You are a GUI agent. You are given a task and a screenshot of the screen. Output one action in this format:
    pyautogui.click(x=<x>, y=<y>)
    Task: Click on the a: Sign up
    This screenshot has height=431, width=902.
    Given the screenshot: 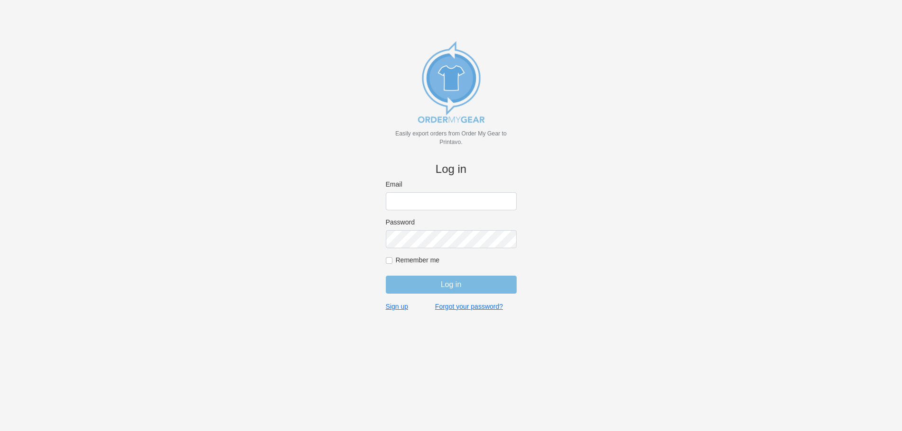 What is the action you would take?
    pyautogui.click(x=397, y=307)
    